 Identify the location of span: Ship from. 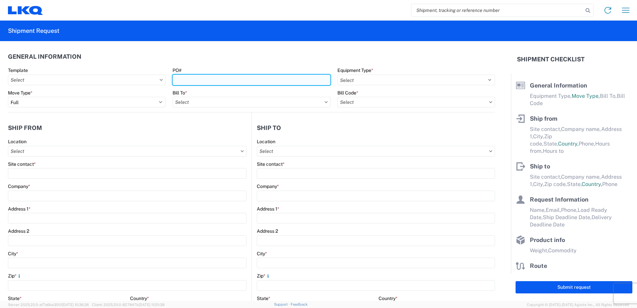
(544, 119).